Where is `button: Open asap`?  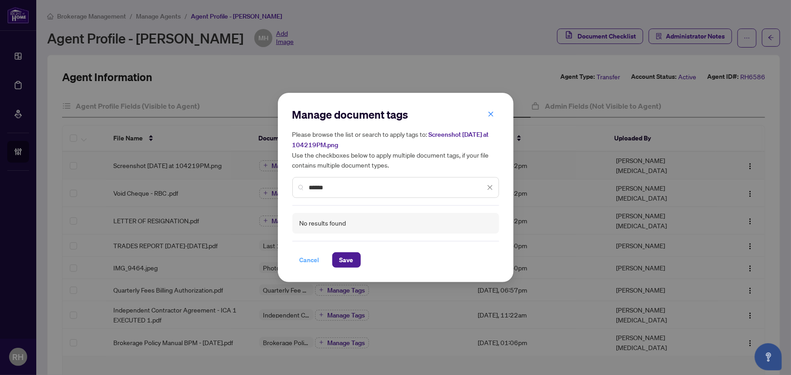 button: Open asap is located at coordinates (768, 357).